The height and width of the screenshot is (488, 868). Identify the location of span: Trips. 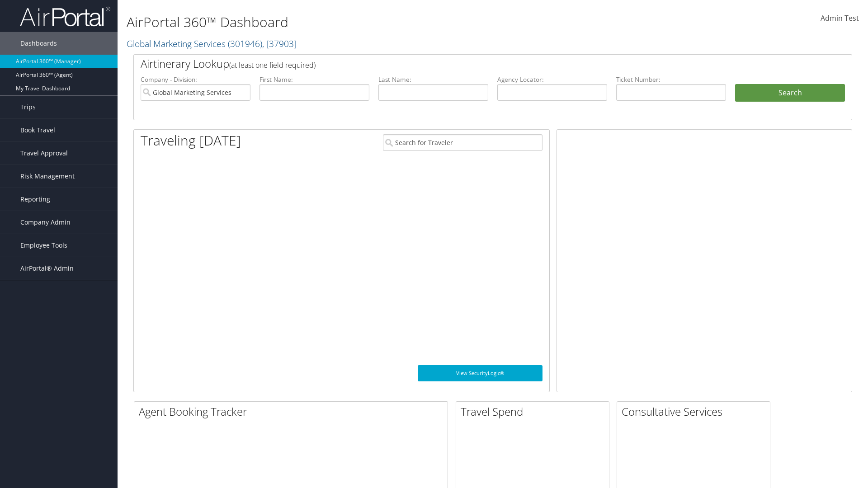
(28, 107).